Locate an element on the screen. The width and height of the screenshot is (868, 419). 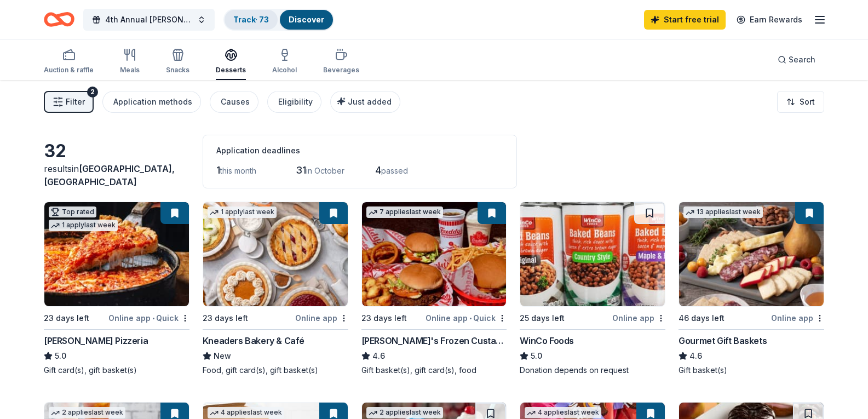
button: Filter2 is located at coordinates (68, 102).